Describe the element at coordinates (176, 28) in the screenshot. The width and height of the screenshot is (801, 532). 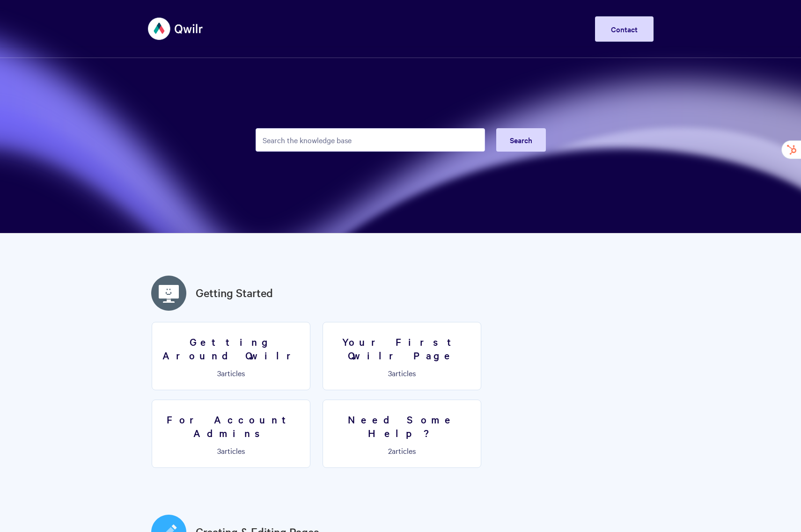
I see `img: Qwilr Help Center` at that location.